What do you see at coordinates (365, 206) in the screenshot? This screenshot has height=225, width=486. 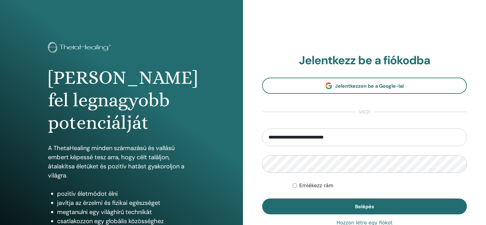 I see `span: Belépés` at bounding box center [365, 206].